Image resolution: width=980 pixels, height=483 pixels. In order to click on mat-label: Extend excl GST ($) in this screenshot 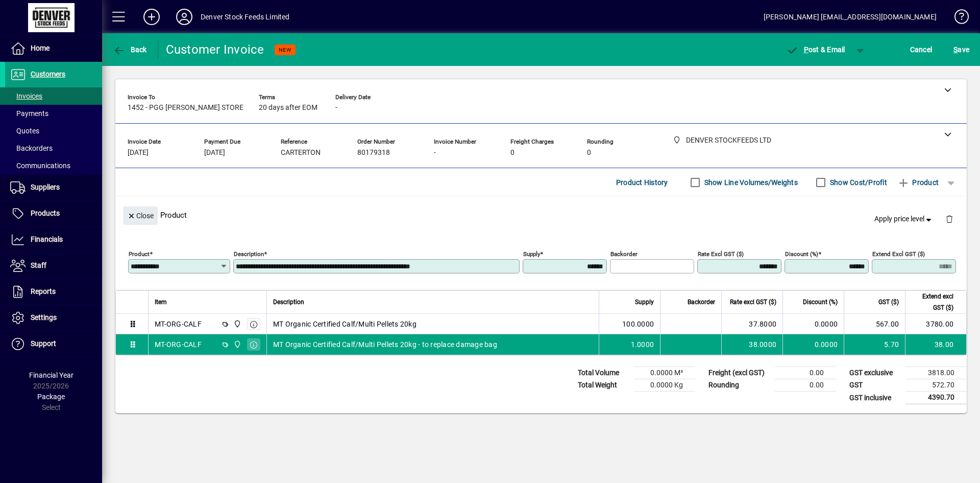, I will do `click(899, 254)`.